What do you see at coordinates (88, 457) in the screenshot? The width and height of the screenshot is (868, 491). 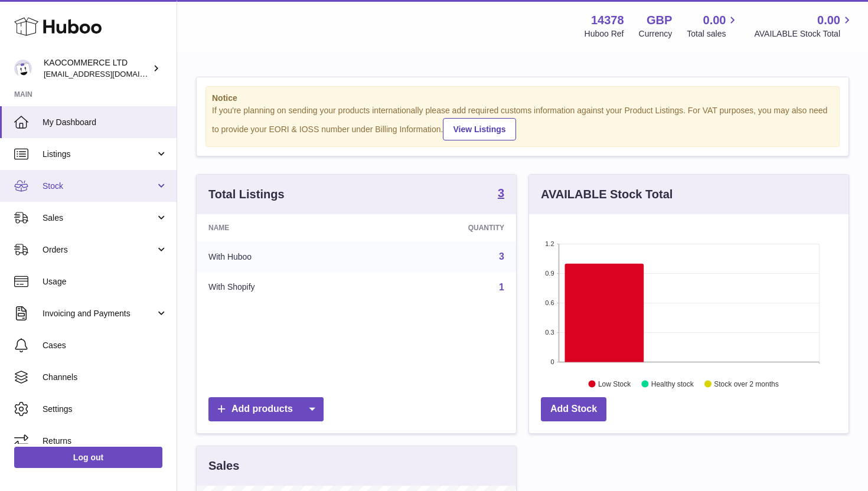 I see `a: Log out` at bounding box center [88, 457].